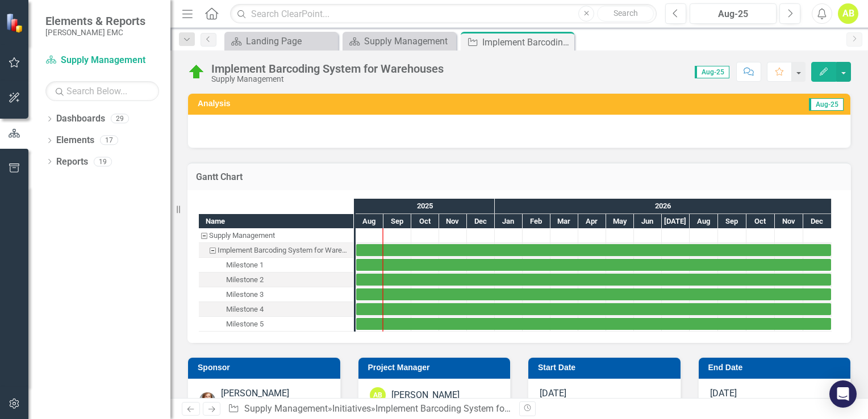  I want to click on img: ClearPoint Strategy, so click(15, 22).